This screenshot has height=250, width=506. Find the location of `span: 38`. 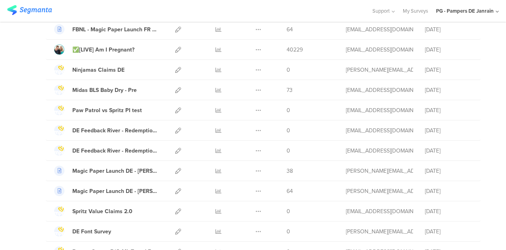

span: 38 is located at coordinates (290, 170).